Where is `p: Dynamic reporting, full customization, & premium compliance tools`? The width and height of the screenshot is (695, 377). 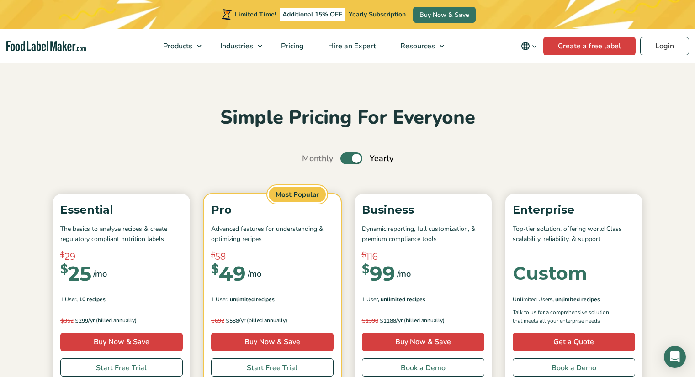
p: Dynamic reporting, full customization, & premium compliance tools is located at coordinates (423, 234).